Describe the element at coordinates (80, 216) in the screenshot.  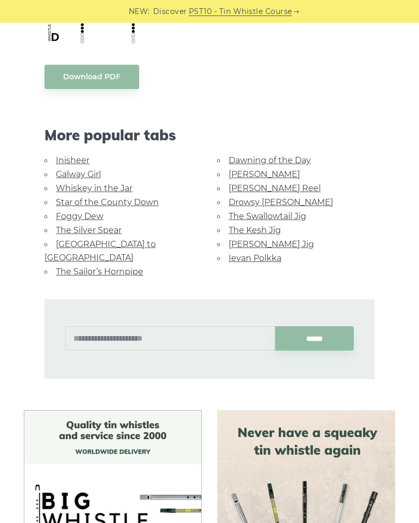
I see `a: Foggy Dew` at that location.